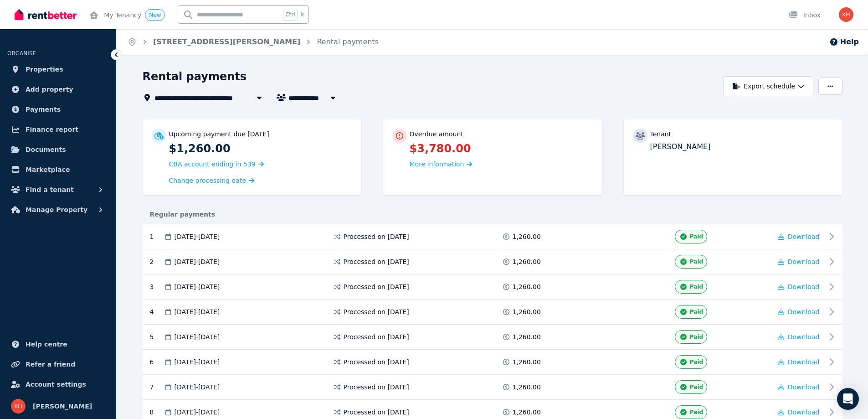 This screenshot has height=419, width=868. What do you see at coordinates (493, 214) in the screenshot?
I see `div: Regular payments` at bounding box center [493, 214].